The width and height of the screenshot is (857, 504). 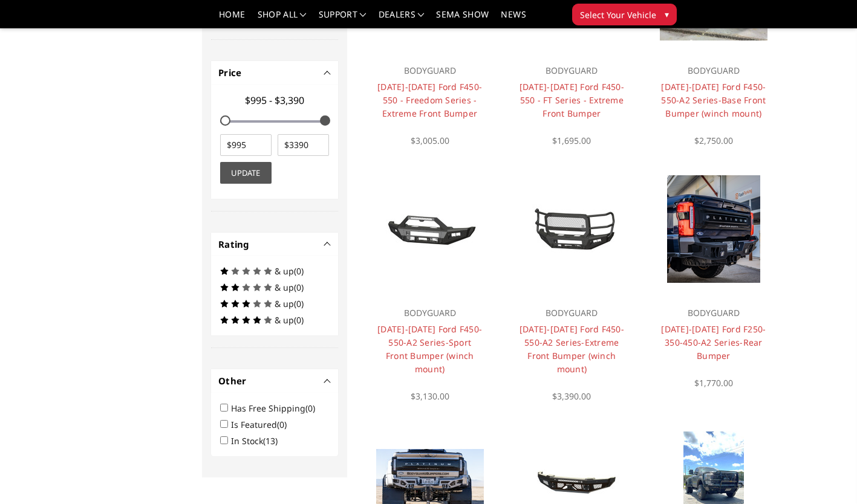 What do you see at coordinates (232, 19) in the screenshot?
I see `a: Home` at bounding box center [232, 19].